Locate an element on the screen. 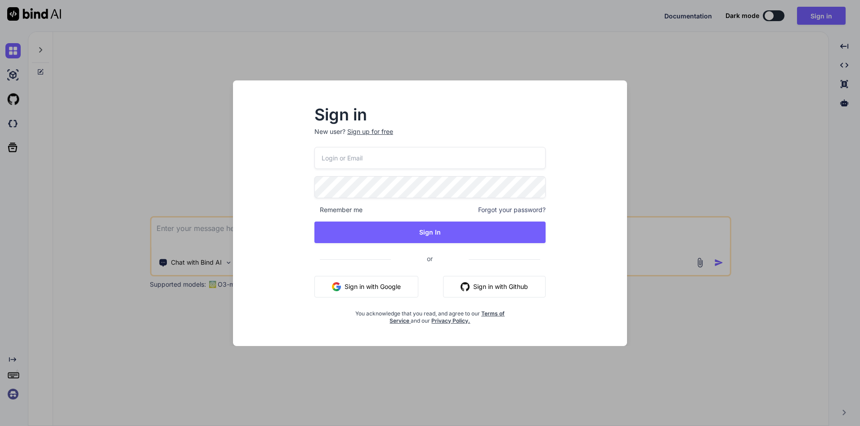  button: Sign in with Google is located at coordinates (366, 287).